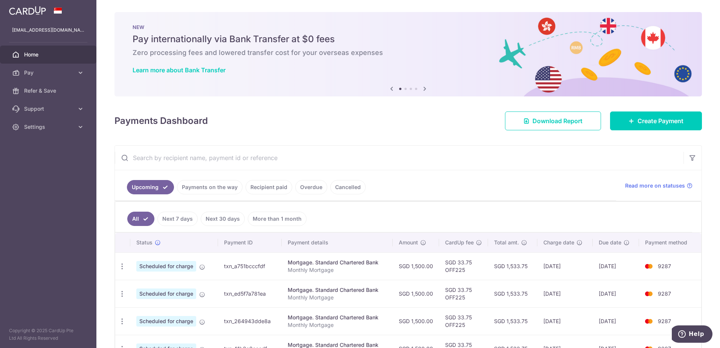  What do you see at coordinates (49, 109) in the screenshot?
I see `span: Support` at bounding box center [49, 109].